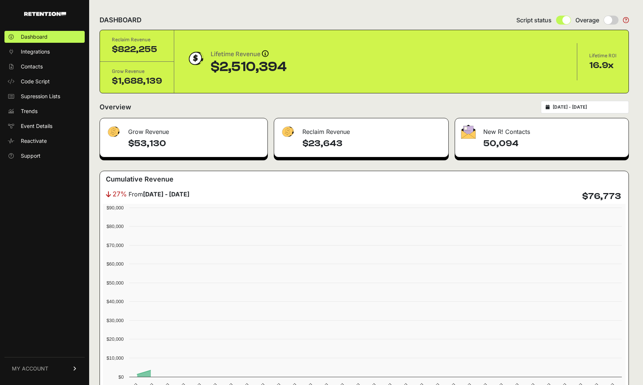 This screenshot has height=385, width=643. What do you see at coordinates (115, 339) in the screenshot?
I see `text: $20,000` at bounding box center [115, 339].